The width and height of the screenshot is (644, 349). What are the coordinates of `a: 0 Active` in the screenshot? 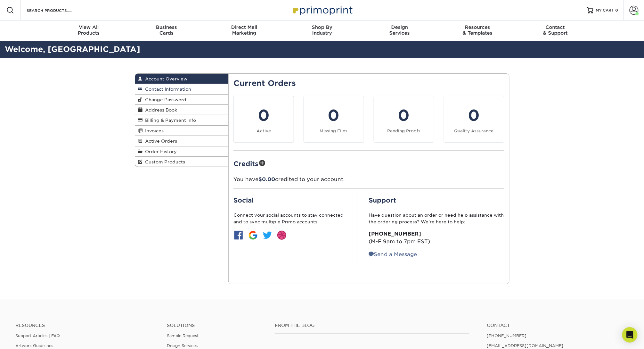 It's located at (263, 119).